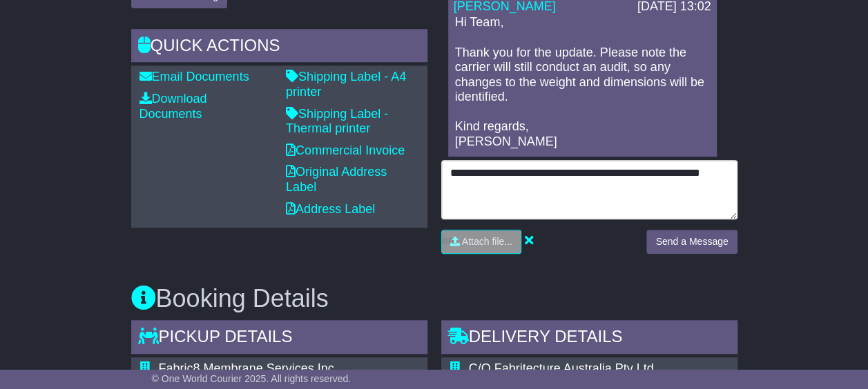 Image resolution: width=868 pixels, height=389 pixels. Describe the element at coordinates (251, 379) in the screenshot. I see `span: © One World Courier 2025. All rights reserved.` at that location.